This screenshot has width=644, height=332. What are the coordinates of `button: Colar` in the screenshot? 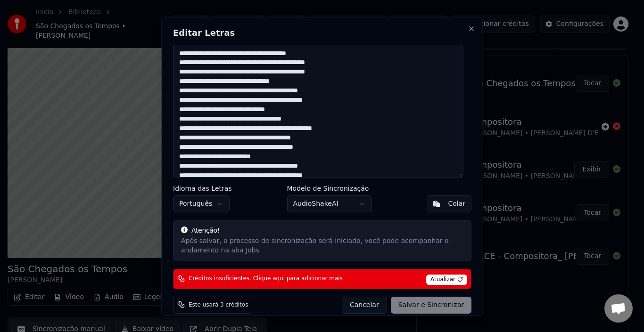 It's located at (449, 203).